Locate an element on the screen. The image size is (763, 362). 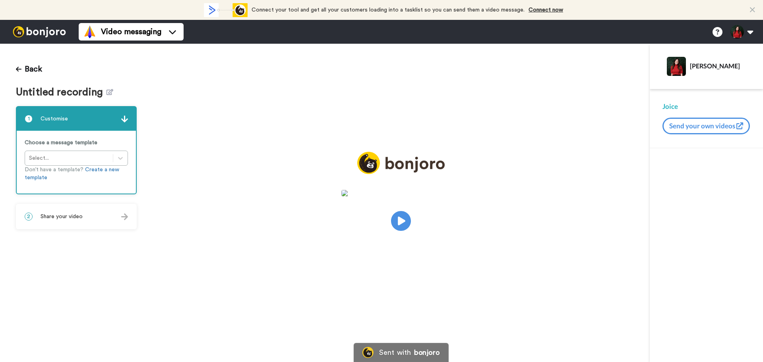
div: bonjoro is located at coordinates (427, 352).